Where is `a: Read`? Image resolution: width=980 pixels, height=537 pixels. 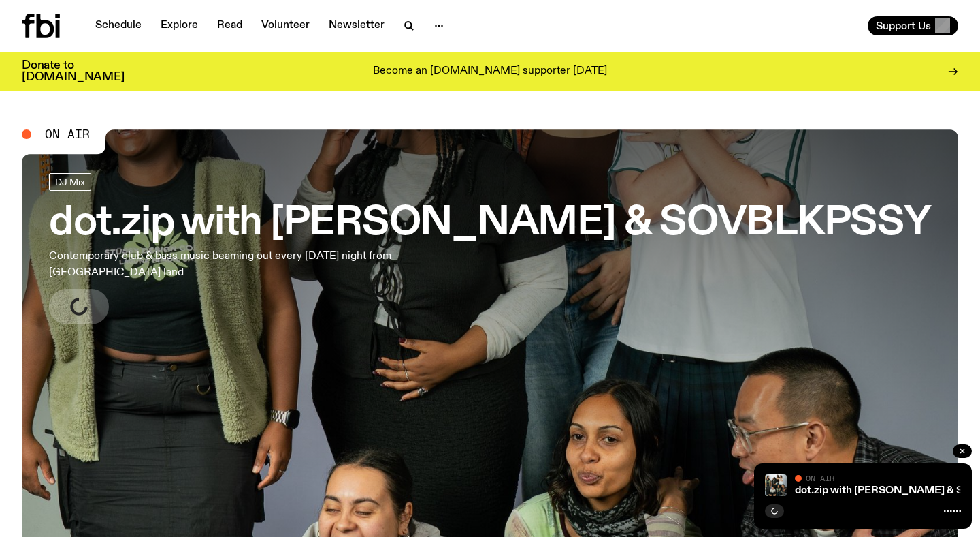 a: Read is located at coordinates (229, 26).